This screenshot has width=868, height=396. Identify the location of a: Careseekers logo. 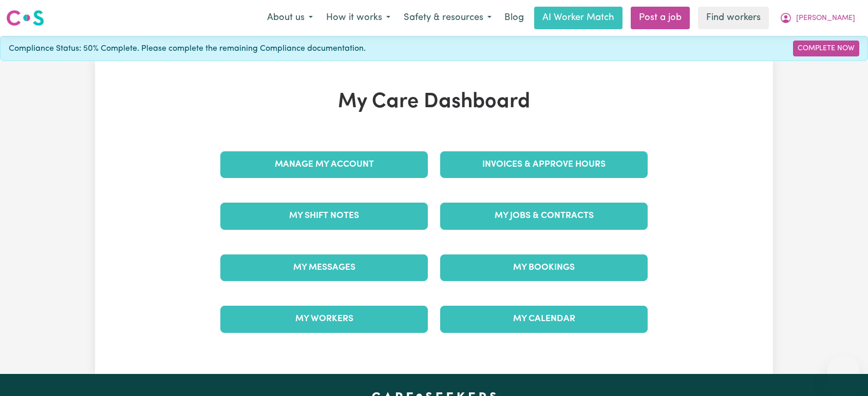
(25, 18).